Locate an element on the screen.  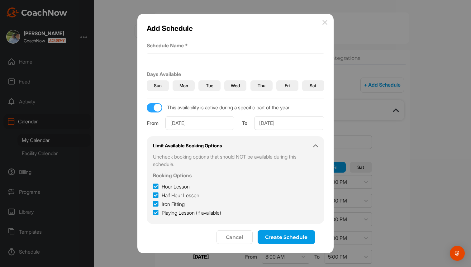
span: Wed is located at coordinates (235, 85).